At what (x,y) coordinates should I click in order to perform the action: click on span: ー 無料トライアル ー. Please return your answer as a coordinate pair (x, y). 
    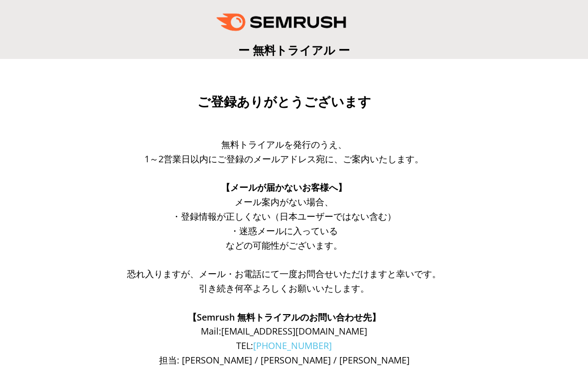
    Looking at the image, I should click on (294, 50).